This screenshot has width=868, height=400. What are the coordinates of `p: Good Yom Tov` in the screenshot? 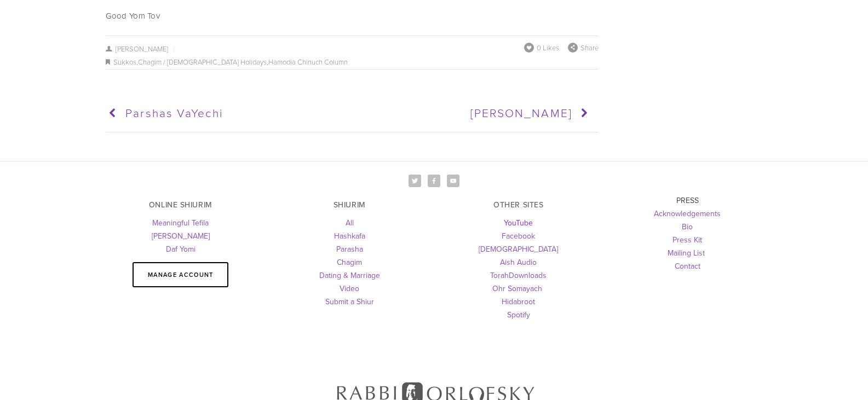 It's located at (352, 16).